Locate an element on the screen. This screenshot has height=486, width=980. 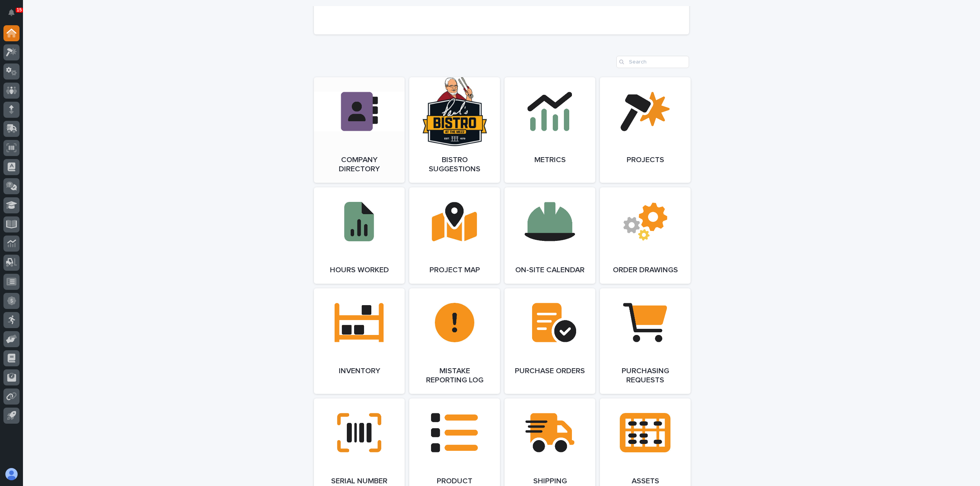
div: Notifications15 is located at coordinates (14, 15).